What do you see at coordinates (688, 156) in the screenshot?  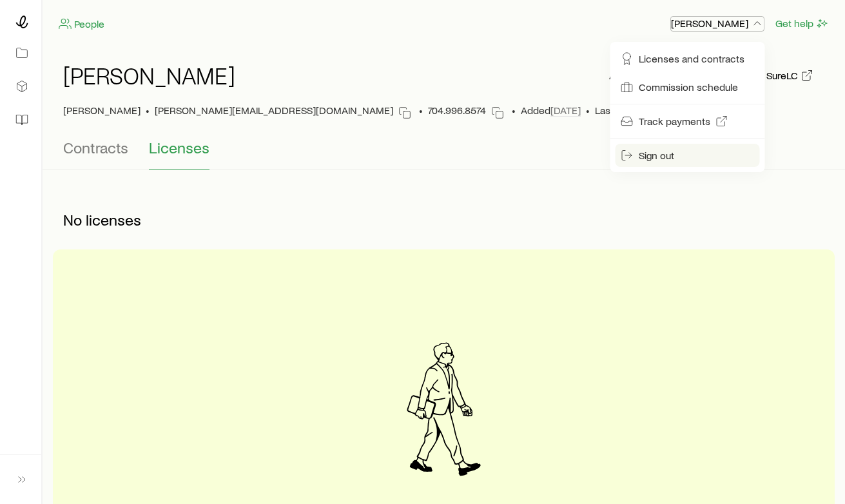 I see `button: Sign out` at bounding box center [688, 156].